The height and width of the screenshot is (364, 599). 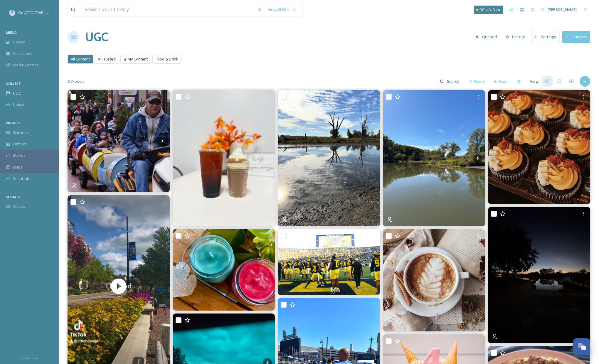 What do you see at coordinates (489, 10) in the screenshot?
I see `div: What's New` at bounding box center [489, 10].